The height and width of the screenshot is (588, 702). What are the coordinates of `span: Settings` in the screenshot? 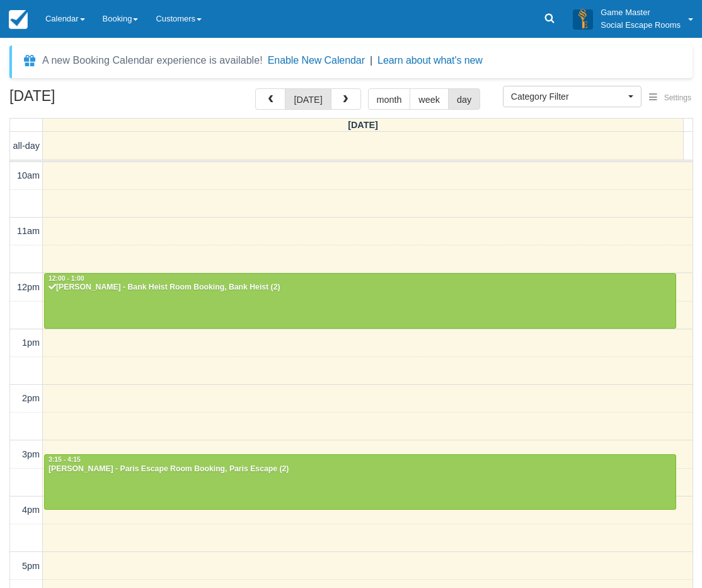 It's located at (678, 98).